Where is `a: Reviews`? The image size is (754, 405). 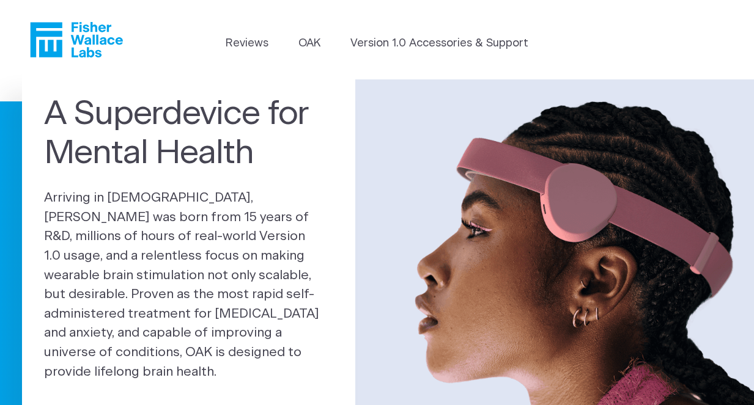
a: Reviews is located at coordinates (247, 43).